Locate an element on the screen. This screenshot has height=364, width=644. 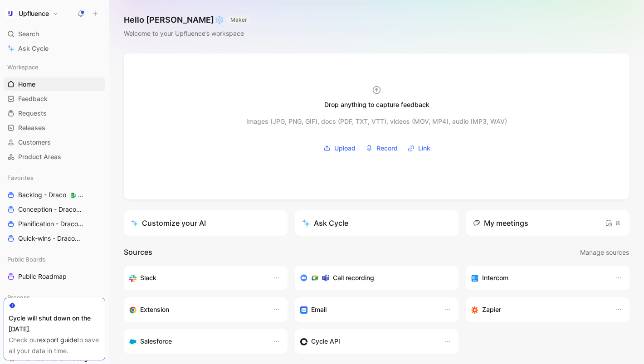
span: Customers is located at coordinates (34, 142).